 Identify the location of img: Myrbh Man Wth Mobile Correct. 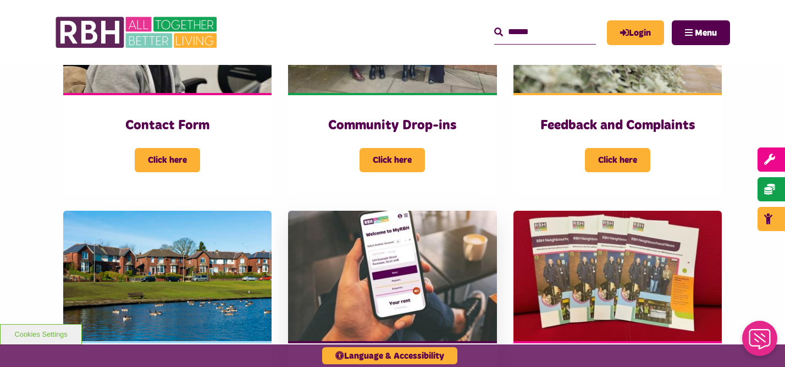
(392, 275).